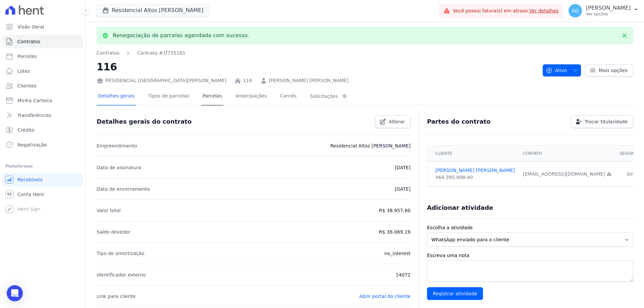 The image size is (644, 308). I want to click on a: Carnês, so click(288, 97).